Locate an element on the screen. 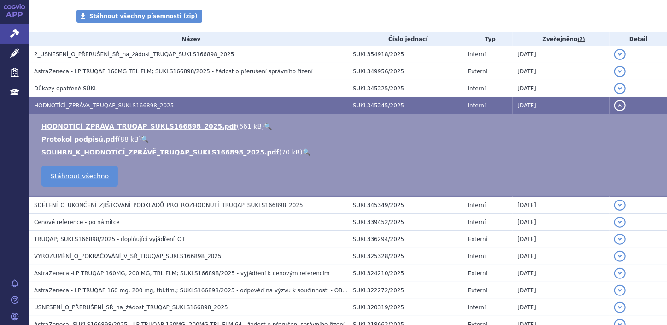 This screenshot has height=325, width=667. td: SUKL349956/2025 is located at coordinates (406, 71).